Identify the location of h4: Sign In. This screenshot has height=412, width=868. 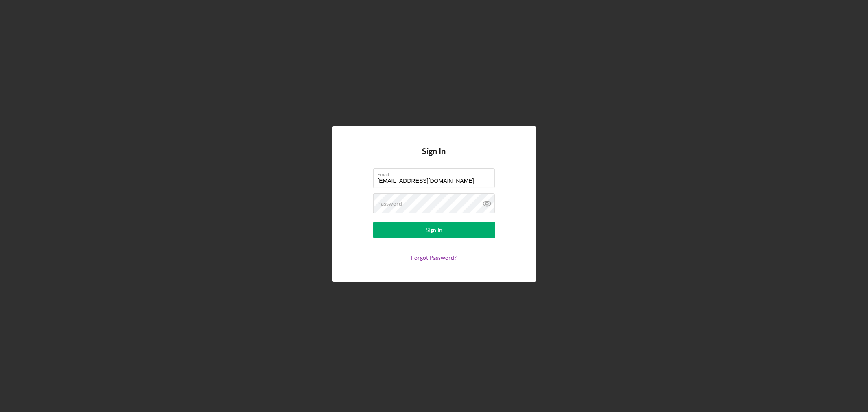
(434, 157).